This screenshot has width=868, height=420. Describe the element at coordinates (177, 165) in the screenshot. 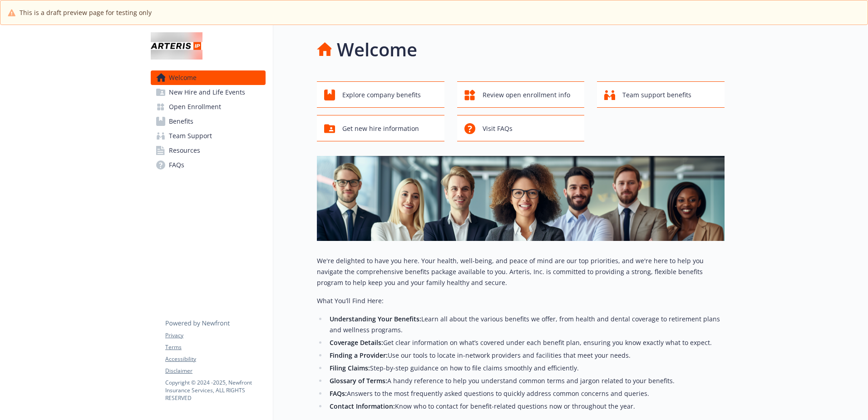

I see `span: FAQs` at that location.